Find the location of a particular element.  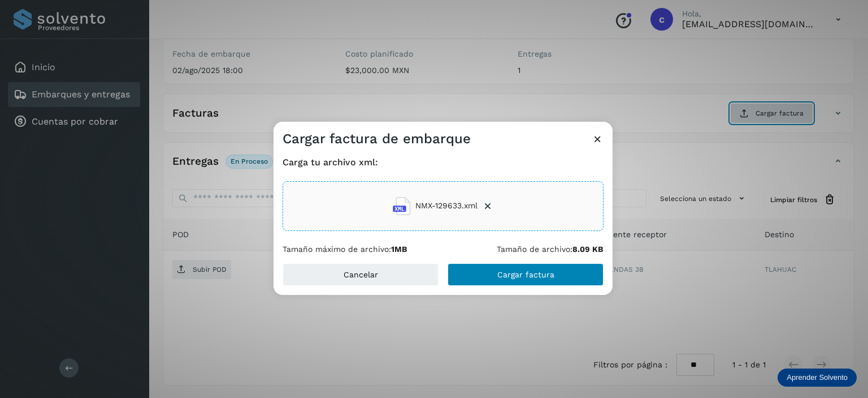

p: Aprender Solvento is located at coordinates (817, 378).